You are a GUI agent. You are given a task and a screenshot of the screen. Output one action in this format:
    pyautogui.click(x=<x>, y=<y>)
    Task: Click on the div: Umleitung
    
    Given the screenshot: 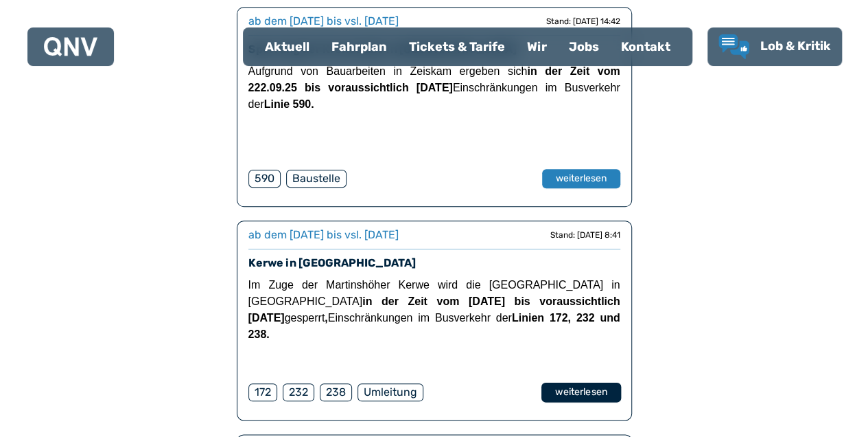 What is the action you would take?
    pyautogui.click(x=391, y=392)
    